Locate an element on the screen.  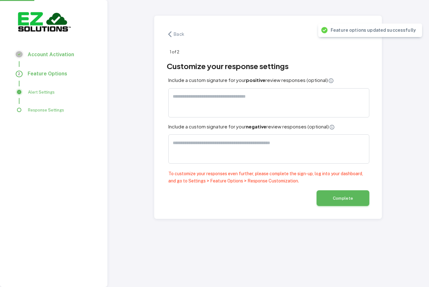
span: 1 of 2 is located at coordinates (174, 52).